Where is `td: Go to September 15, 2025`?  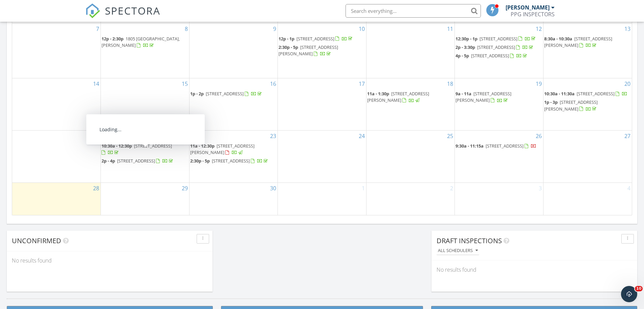
td: Go to September 15, 2025 is located at coordinates (145, 104).